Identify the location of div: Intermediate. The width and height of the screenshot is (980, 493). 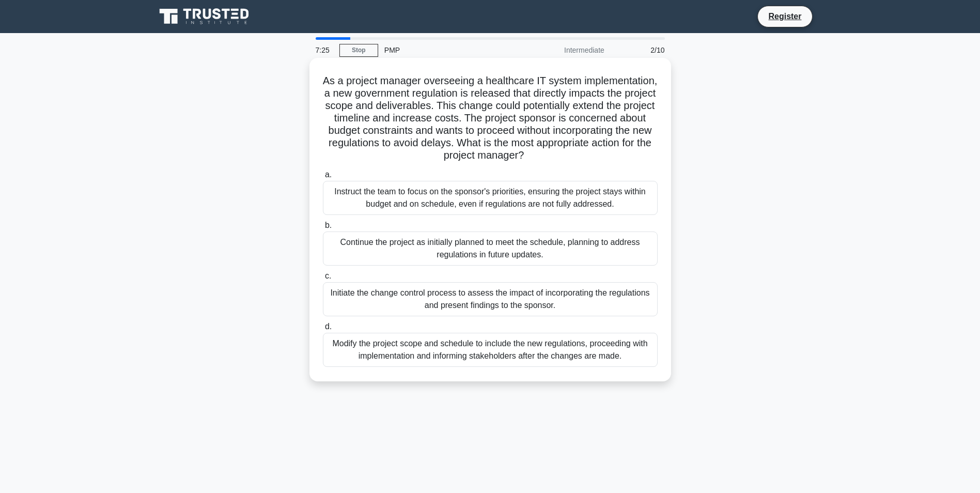
(566, 50).